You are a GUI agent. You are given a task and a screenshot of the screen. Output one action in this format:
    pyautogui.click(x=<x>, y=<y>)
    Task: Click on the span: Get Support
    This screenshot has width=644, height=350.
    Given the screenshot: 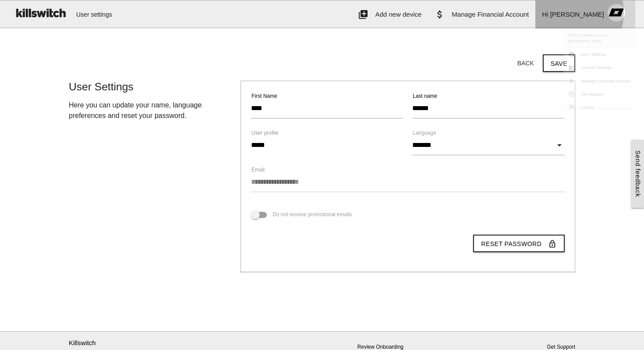 What is the action you would take?
    pyautogui.click(x=592, y=94)
    